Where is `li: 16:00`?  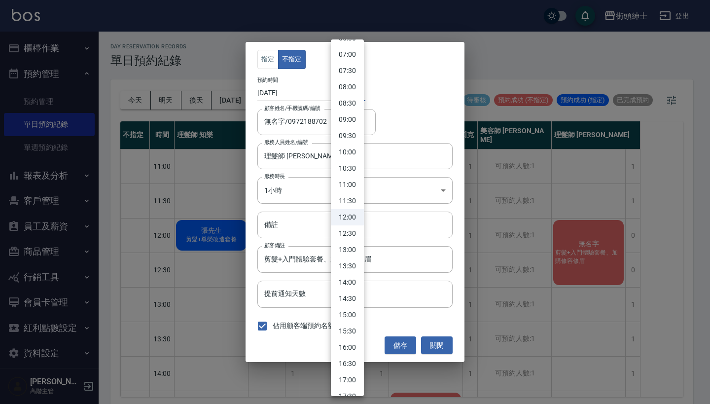 li: 16:00 is located at coordinates (347, 347).